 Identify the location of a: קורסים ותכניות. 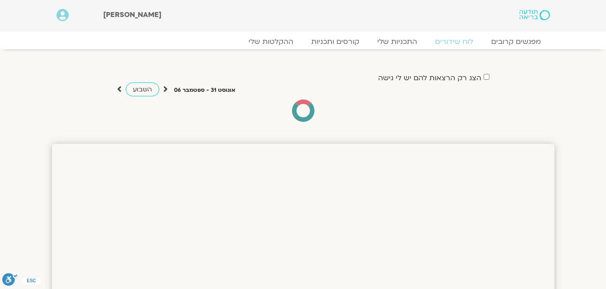
(335, 42).